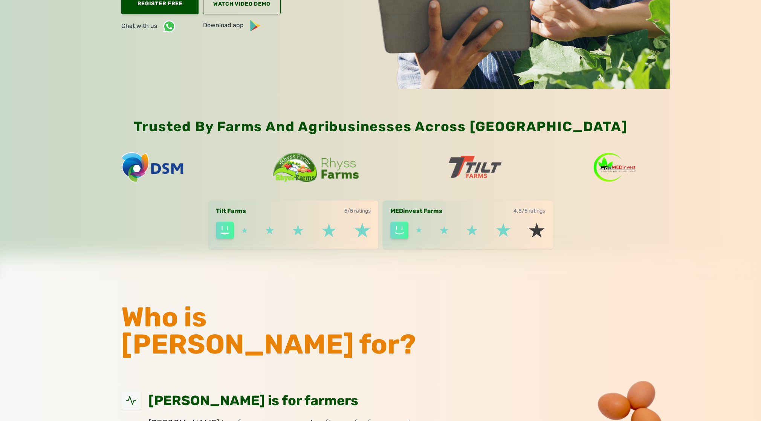 Image resolution: width=761 pixels, height=421 pixels. Describe the element at coordinates (15, 23) in the screenshot. I see `img: website_grey.svg` at that location.